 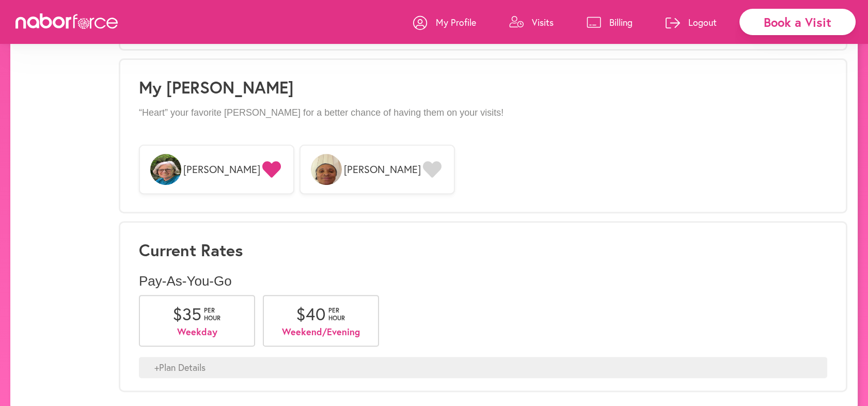 What do you see at coordinates (187, 313) in the screenshot?
I see `span: $ 35` at bounding box center [187, 313].